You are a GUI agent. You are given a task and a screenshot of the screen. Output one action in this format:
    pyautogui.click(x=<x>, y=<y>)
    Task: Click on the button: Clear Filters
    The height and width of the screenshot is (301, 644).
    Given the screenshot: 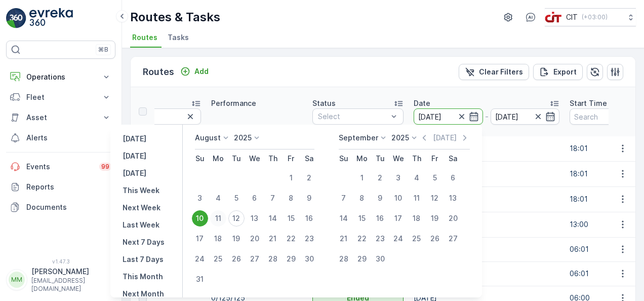 What is the action you would take?
    pyautogui.click(x=494, y=72)
    